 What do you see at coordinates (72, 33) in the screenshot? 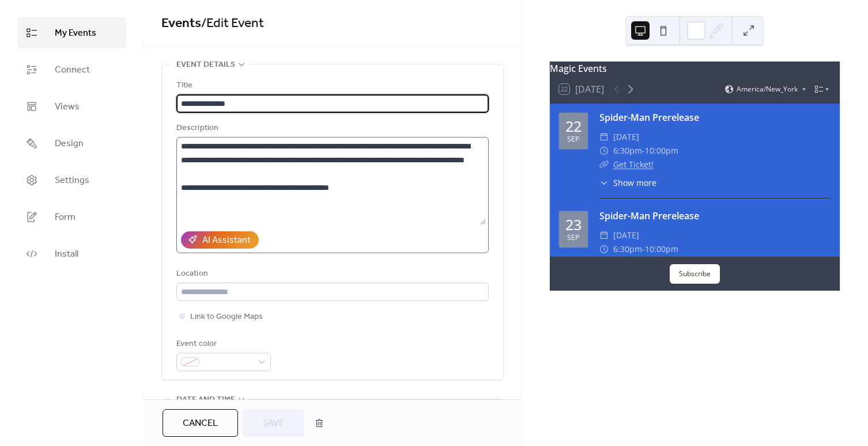
I see `a: My Events` at bounding box center [72, 33].